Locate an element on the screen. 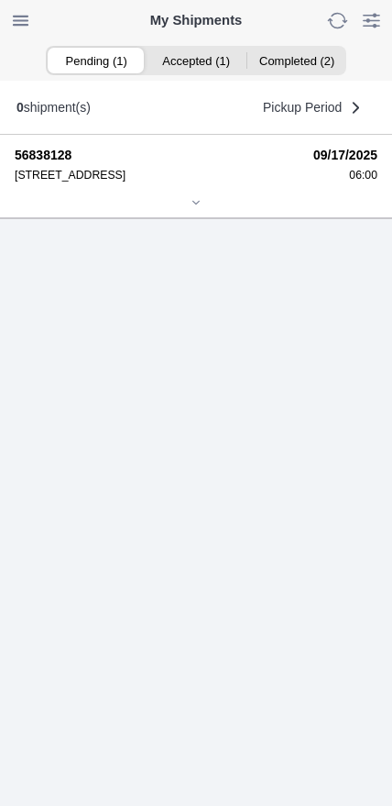 This screenshot has height=806, width=392. span: Pickup Period is located at coordinates (303, 107).